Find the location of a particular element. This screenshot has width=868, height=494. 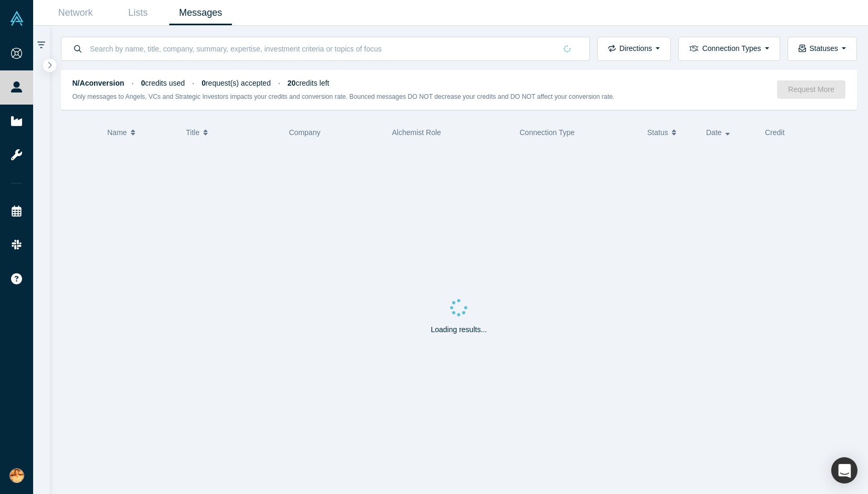

p: Loading results... is located at coordinates (458, 329).